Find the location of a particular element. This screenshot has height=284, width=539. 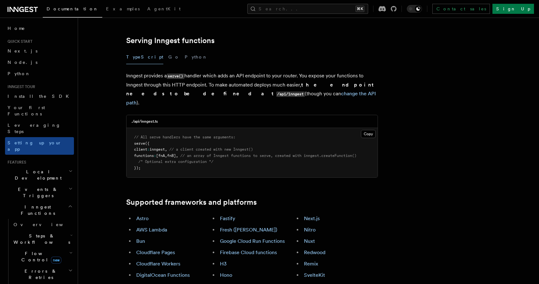

span: Overview is located at coordinates (46, 225).